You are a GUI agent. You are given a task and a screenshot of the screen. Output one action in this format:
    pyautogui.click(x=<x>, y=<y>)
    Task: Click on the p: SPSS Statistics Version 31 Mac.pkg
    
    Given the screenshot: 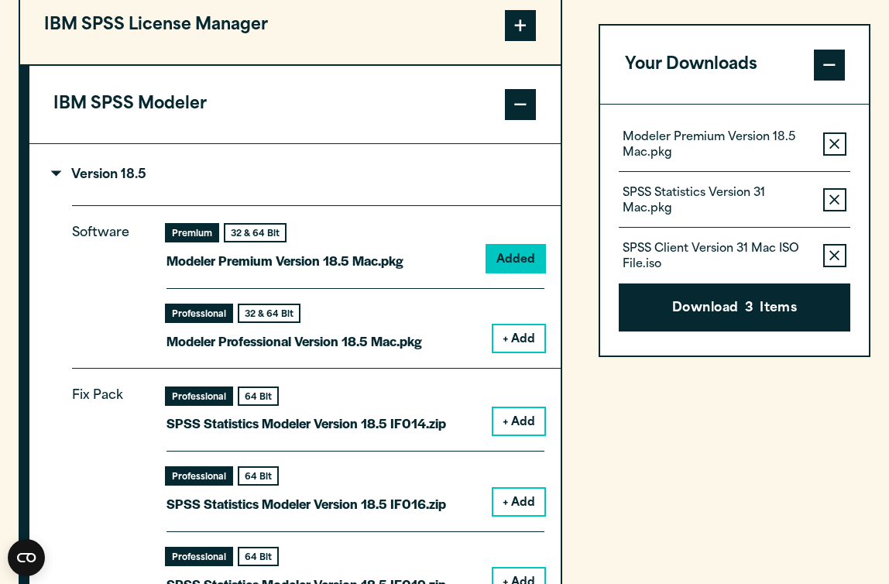 What is the action you would take?
    pyautogui.click(x=716, y=201)
    